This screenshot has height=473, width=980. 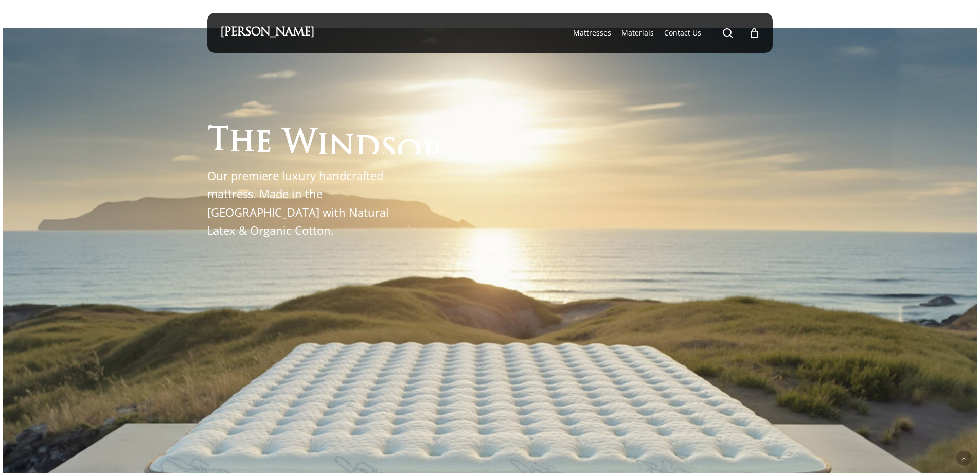 What do you see at coordinates (638, 33) in the screenshot?
I see `a: Materials` at bounding box center [638, 33].